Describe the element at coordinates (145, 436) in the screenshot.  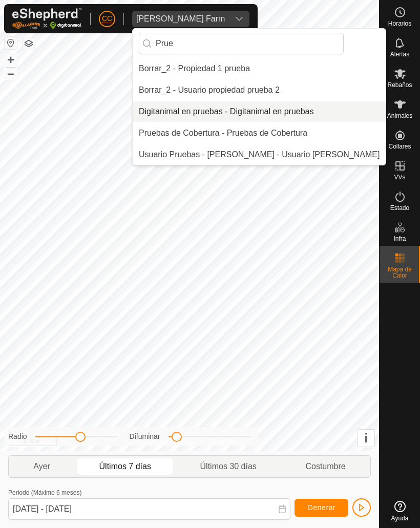
I see `label: Difuminar` at that location.